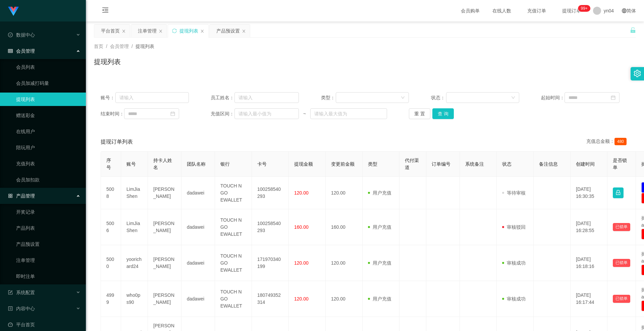 The width and height of the screenshot is (644, 331). What do you see at coordinates (303, 164) in the screenshot?
I see `span: 提现金额` at bounding box center [303, 164].